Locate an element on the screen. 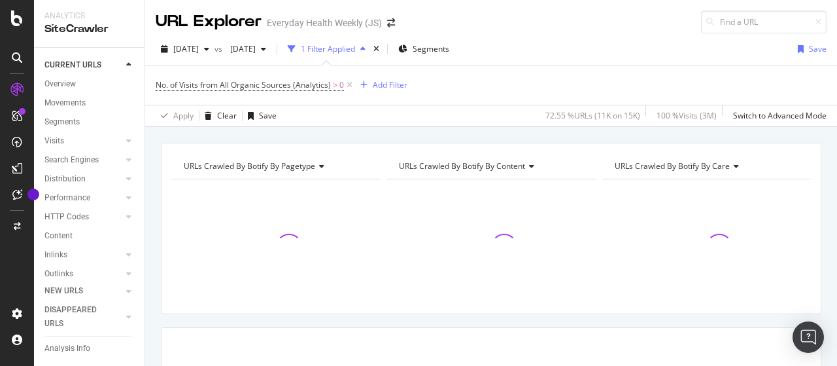 The image size is (837, 366). div: Movements is located at coordinates (65, 103).